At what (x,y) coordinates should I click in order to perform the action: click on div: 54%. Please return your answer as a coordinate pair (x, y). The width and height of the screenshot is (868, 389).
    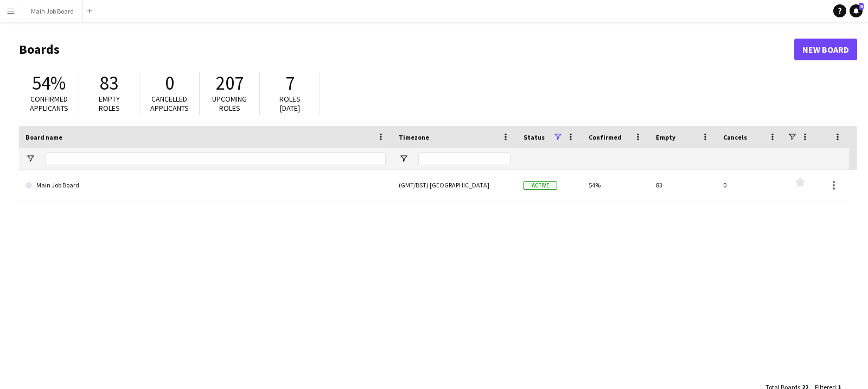
    Looking at the image, I should click on (615, 185).